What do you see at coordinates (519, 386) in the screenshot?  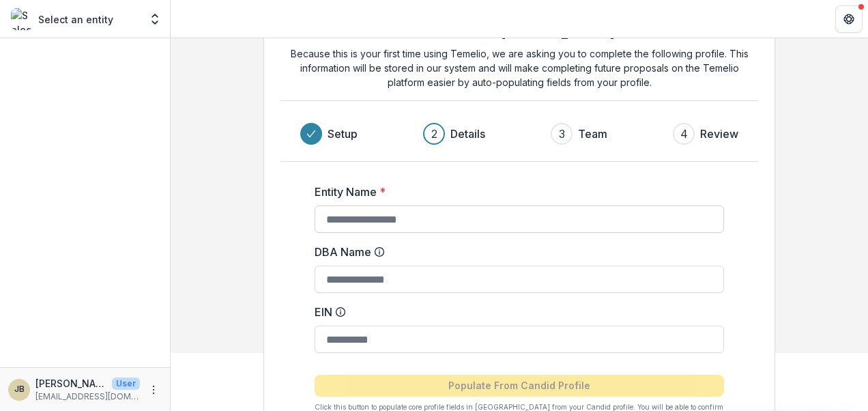 I see `button: Populate From Candid Profile` at bounding box center [519, 386].